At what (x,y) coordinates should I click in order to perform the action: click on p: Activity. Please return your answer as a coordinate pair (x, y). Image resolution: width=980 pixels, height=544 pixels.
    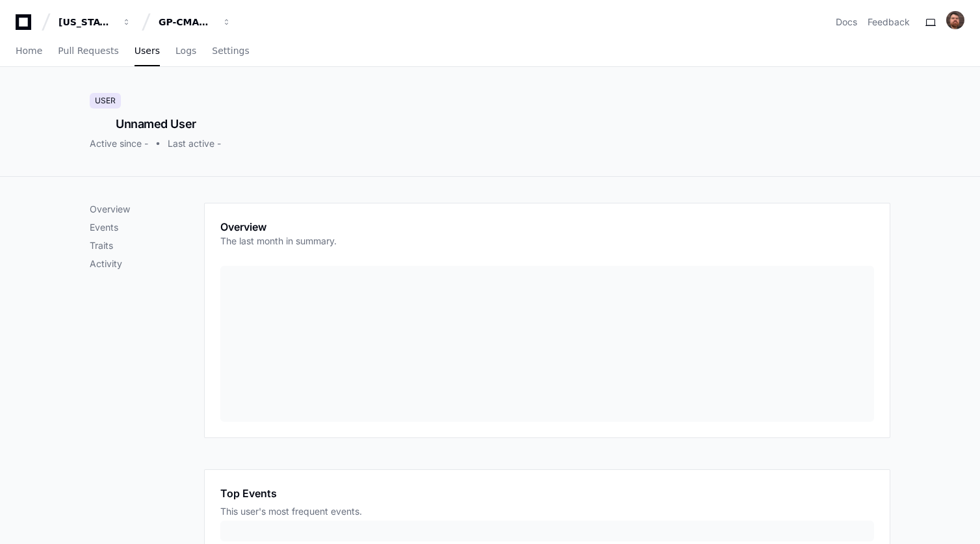
    Looking at the image, I should click on (147, 264).